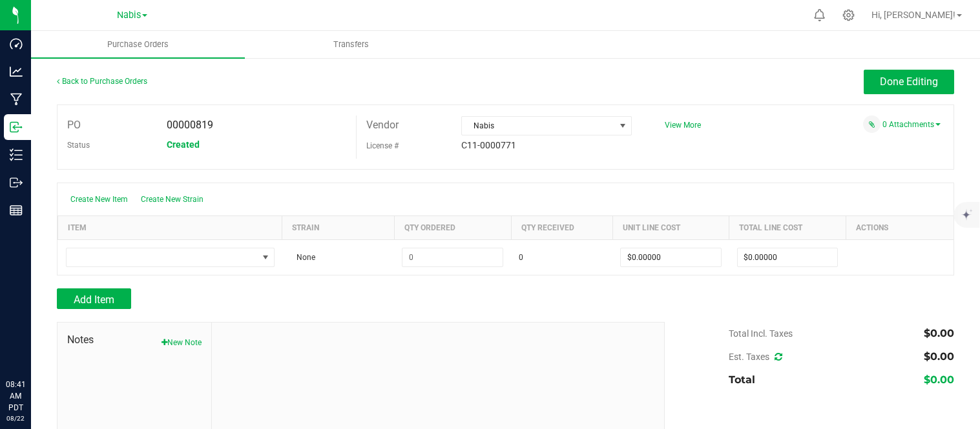 Image resolution: width=980 pixels, height=429 pixels. Describe the element at coordinates (16, 100) in the screenshot. I see `inline-svg: Manufacturing` at that location.